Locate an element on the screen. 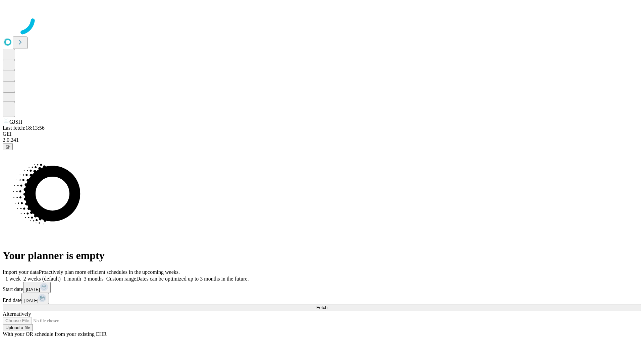  span: Dates can be optimized up to 3 months in the future. is located at coordinates (192, 279).